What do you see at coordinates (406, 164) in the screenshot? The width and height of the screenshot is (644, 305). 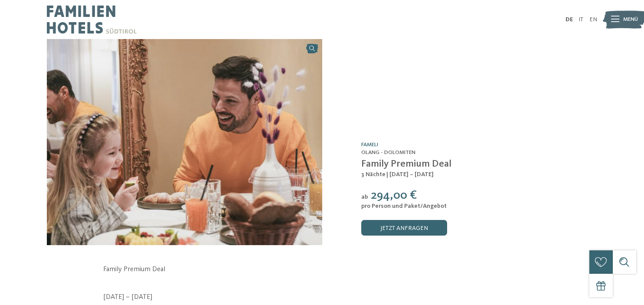 I see `span: Family Premium Deal` at bounding box center [406, 164].